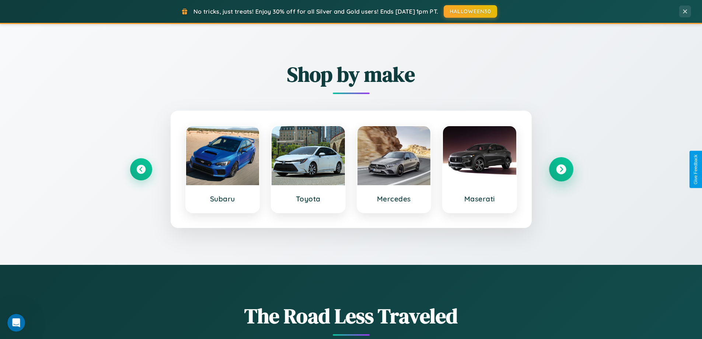  I want to click on h3: Subaru, so click(223, 199).